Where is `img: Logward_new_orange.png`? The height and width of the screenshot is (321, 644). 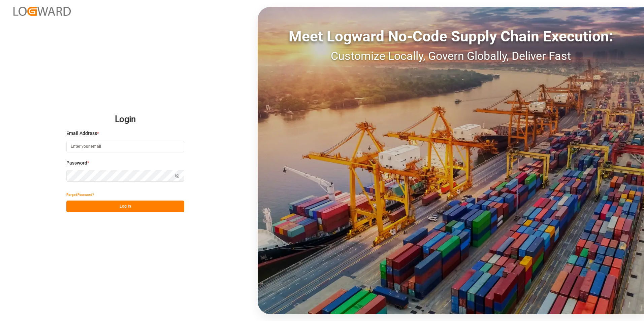
img: Logward_new_orange.png is located at coordinates (42, 11).